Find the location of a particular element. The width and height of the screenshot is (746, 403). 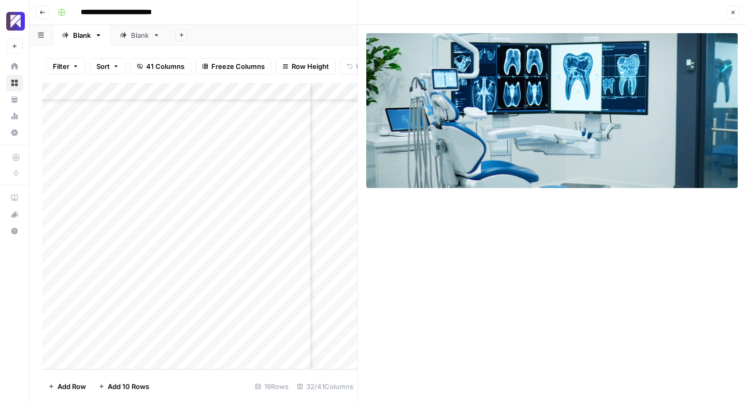

span: Add Row is located at coordinates (71, 386).